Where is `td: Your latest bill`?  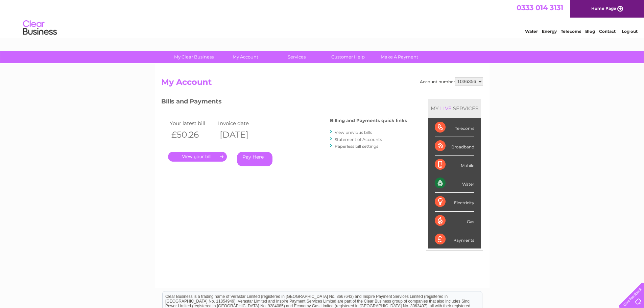 td: Your latest bill is located at coordinates (192, 123).